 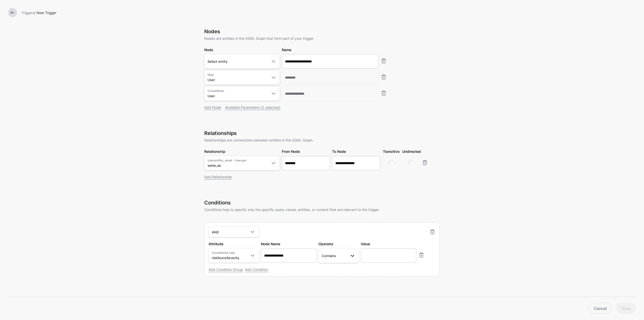 What do you see at coordinates (271, 244) in the screenshot?
I see `label: Node Name` at bounding box center [271, 244].